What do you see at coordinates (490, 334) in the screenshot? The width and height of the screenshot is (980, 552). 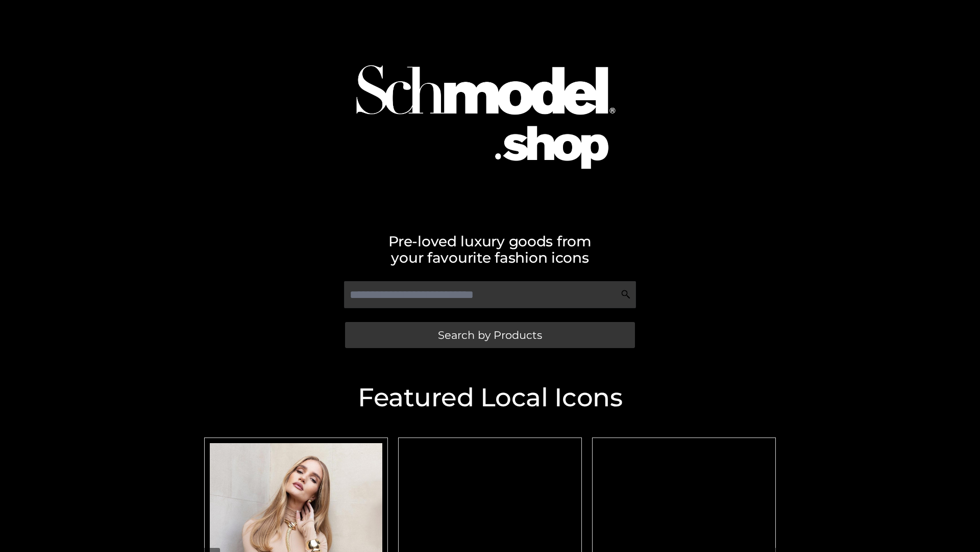 I see `a: Search by Products` at bounding box center [490, 334].